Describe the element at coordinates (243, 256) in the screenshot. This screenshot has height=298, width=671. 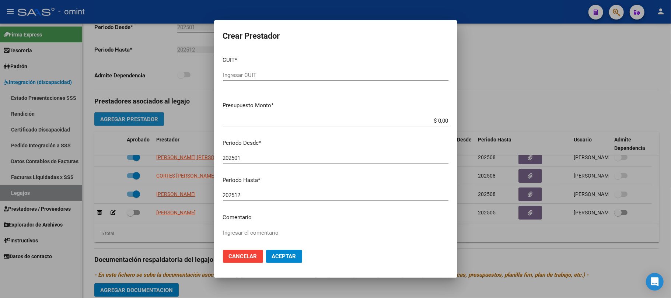
I see `span: Cancelar` at that location.